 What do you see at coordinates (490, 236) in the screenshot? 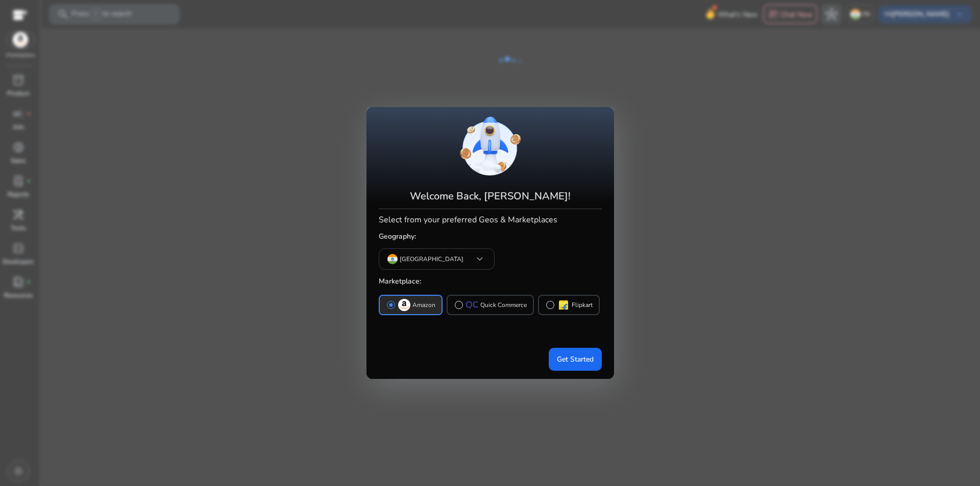
I see `h5: Geography:` at bounding box center [490, 236].